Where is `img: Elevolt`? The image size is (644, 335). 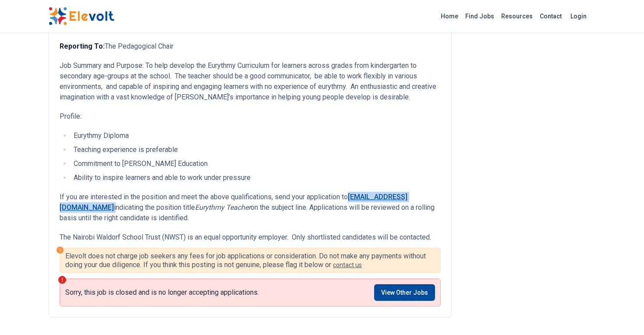 img: Elevolt is located at coordinates (81, 16).